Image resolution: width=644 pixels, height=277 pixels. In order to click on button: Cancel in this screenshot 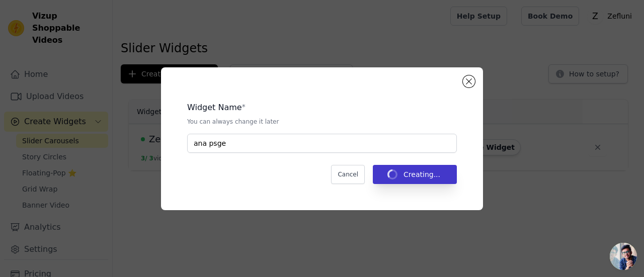, I will do `click(347, 175)`.